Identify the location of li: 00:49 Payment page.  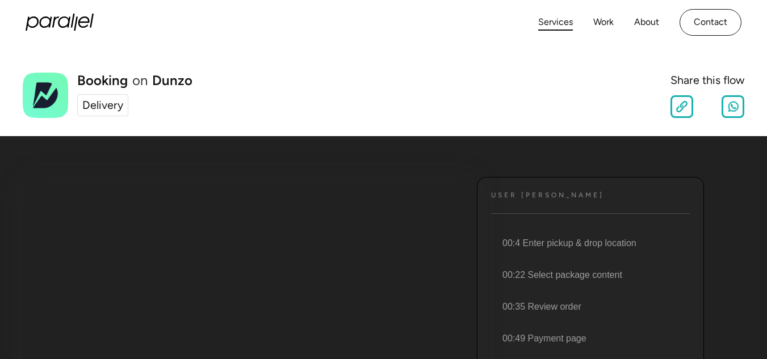
(589, 339).